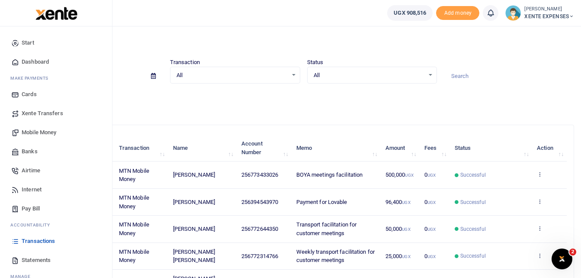 The image size is (581, 278). Describe the element at coordinates (56, 13) in the screenshot. I see `a: logo-small logo-large logo-large` at that location.